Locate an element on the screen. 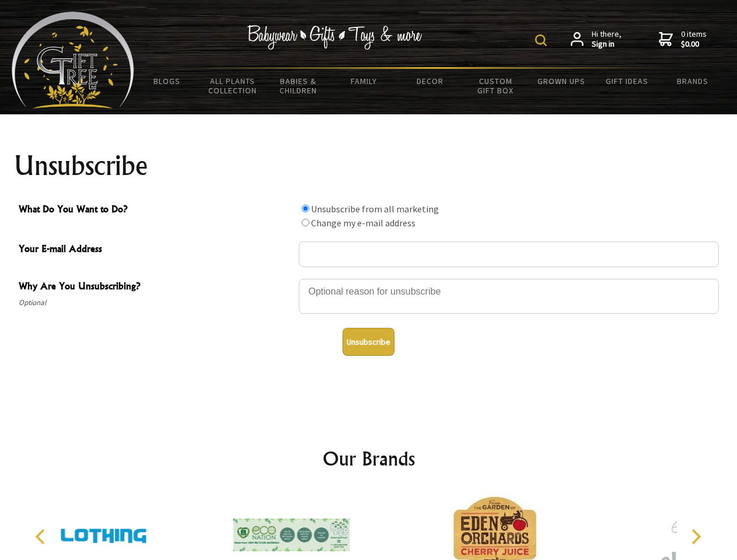 The image size is (737, 560). textarea: Why Are You Unsubscribing? is located at coordinates (509, 296).